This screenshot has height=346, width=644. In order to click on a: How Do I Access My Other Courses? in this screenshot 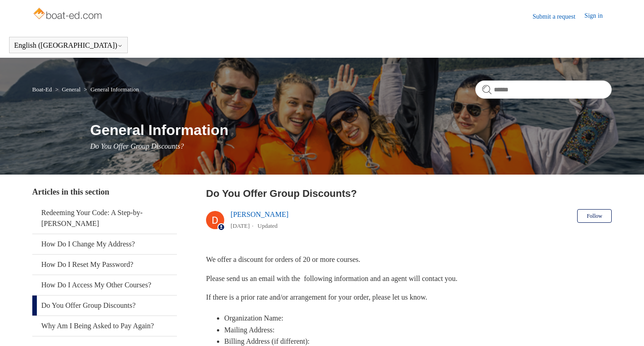, I will do `click(105, 285)`.